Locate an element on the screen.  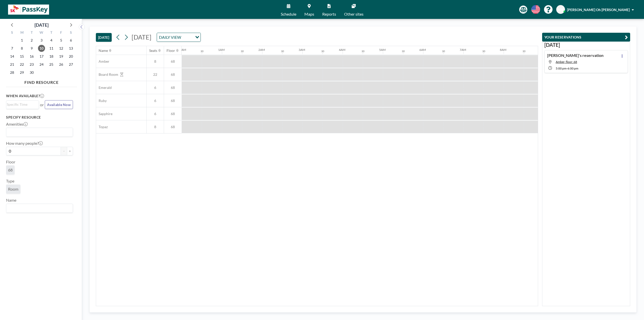
span: Available Now is located at coordinates (59, 105).